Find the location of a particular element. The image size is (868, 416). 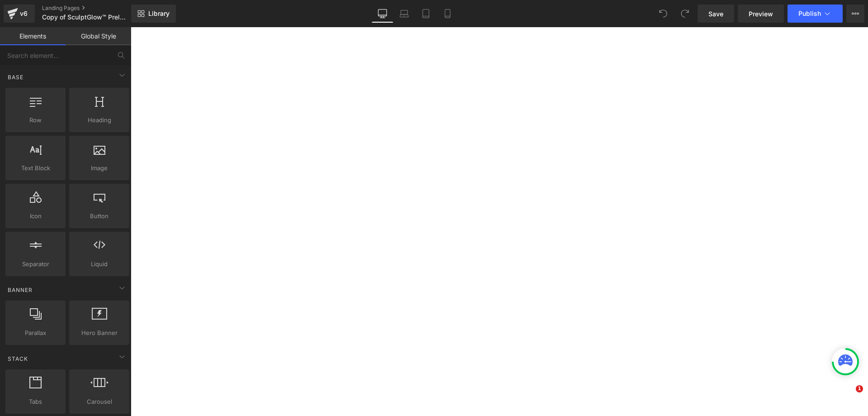

span: Preview is located at coordinates (761, 14).